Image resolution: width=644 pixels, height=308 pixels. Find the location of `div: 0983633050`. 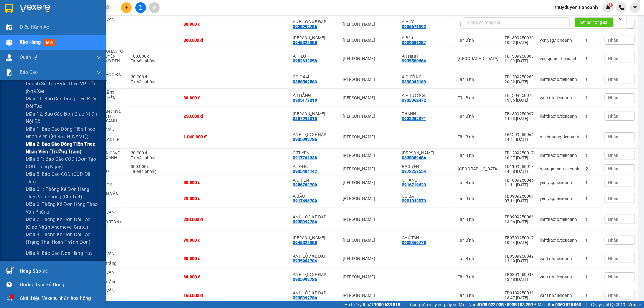

div: 0983633050 is located at coordinates (305, 61).